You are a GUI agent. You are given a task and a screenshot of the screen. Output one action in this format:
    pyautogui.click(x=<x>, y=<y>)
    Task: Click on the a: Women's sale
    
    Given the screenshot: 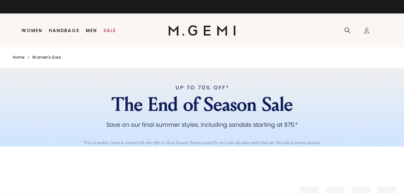 What is the action you would take?
    pyautogui.click(x=46, y=57)
    